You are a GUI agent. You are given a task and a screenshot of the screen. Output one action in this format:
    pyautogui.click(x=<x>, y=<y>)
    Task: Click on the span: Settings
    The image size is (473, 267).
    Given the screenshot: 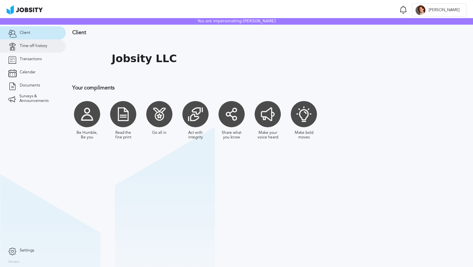 What is the action you would take?
    pyautogui.click(x=27, y=250)
    